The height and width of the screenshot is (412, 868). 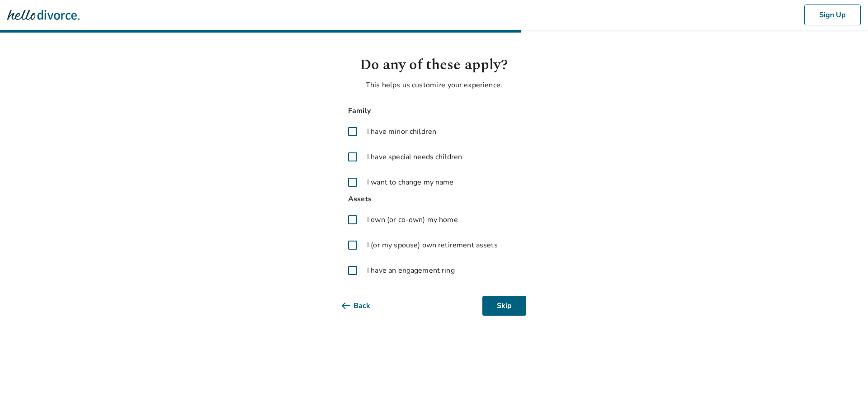 What do you see at coordinates (432, 245) in the screenshot?
I see `span: I (or my spouse) own retirement assets` at bounding box center [432, 245].